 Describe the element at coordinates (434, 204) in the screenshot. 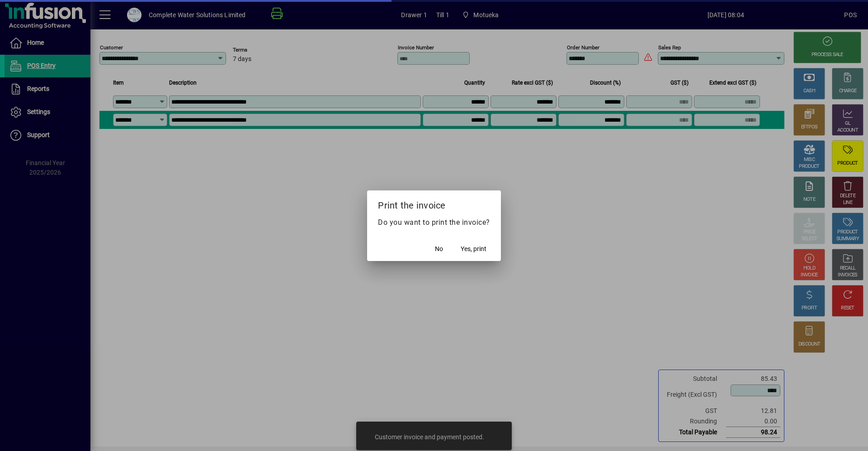

I see `h2: Print the invoice` at that location.